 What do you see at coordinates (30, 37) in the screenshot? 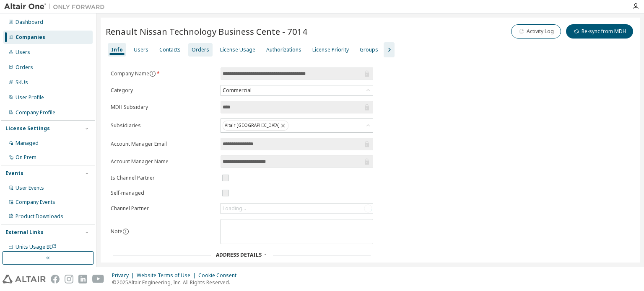
I see `div: Companies` at bounding box center [30, 37].